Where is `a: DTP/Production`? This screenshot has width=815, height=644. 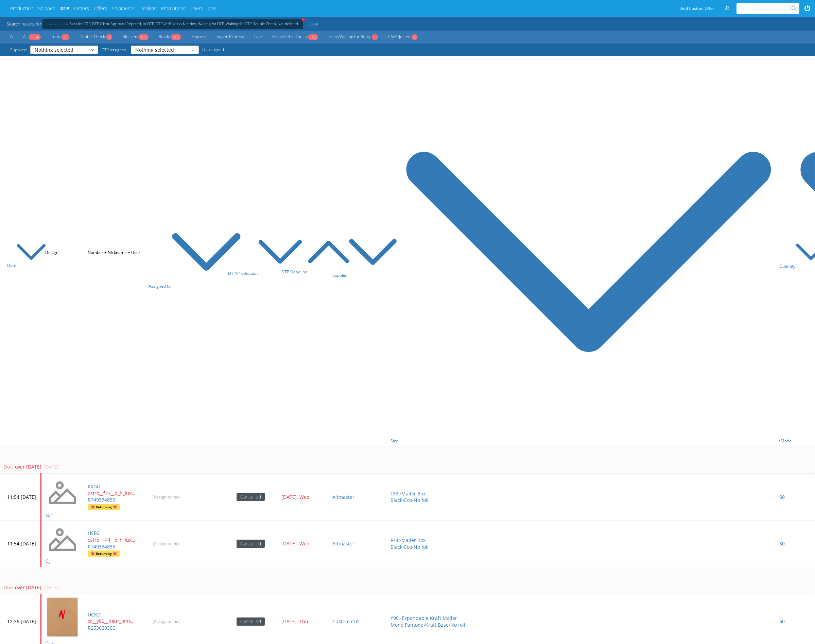
a: DTP/Production is located at coordinates (265, 273).